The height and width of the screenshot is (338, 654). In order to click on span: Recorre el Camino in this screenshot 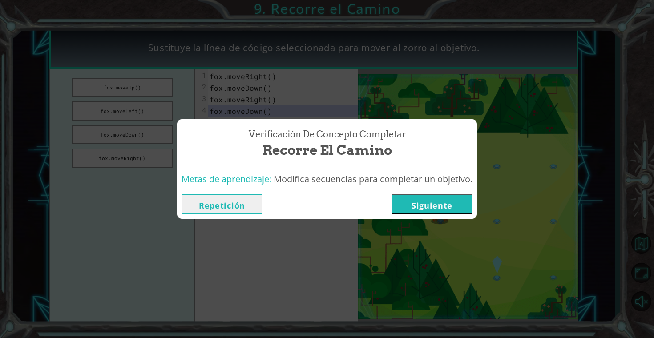, I will do `click(327, 150)`.